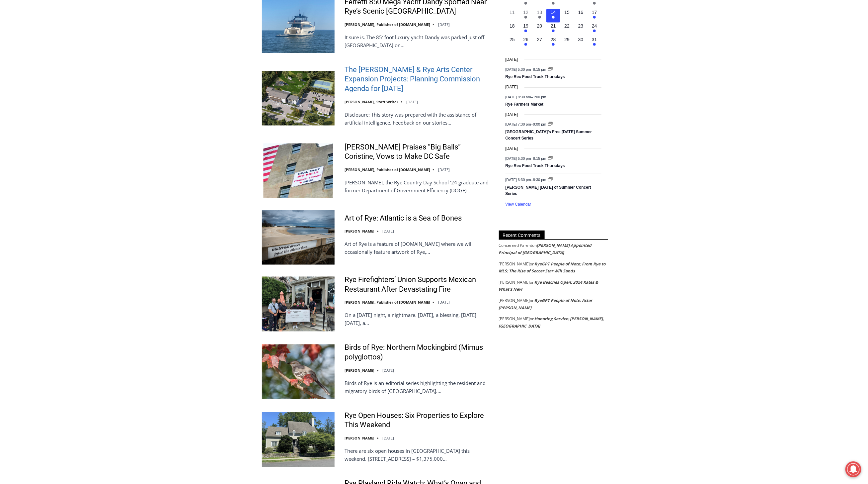 This screenshot has height=484, width=868. What do you see at coordinates (540, 43) in the screenshot?
I see `button: 27` at bounding box center [540, 43].